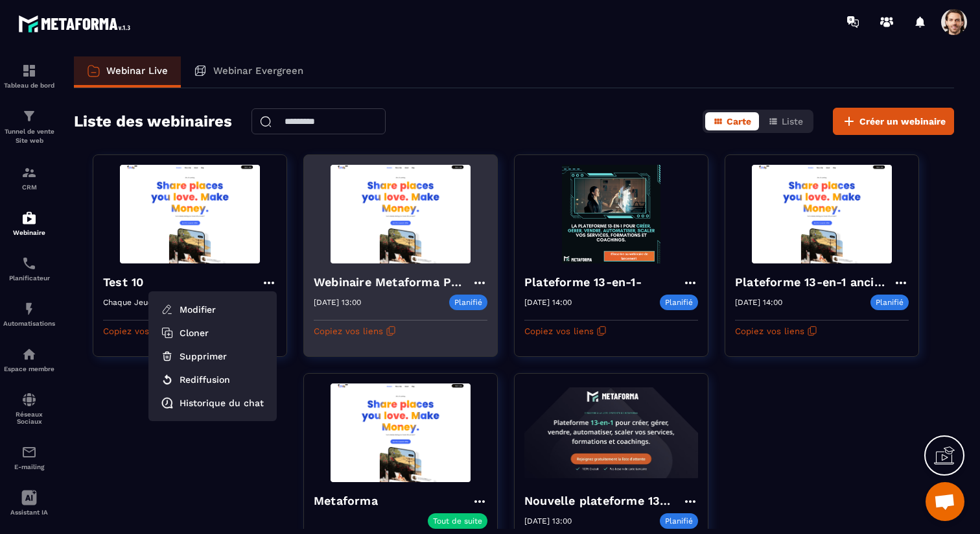  What do you see at coordinates (603, 501) in the screenshot?
I see `h4: Nouvelle plateforme 13-en-1` at bounding box center [603, 501].